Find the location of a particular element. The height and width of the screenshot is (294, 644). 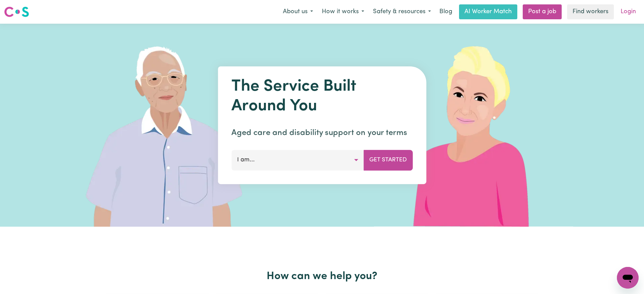

h2: How can we help you? is located at coordinates (322, 277).